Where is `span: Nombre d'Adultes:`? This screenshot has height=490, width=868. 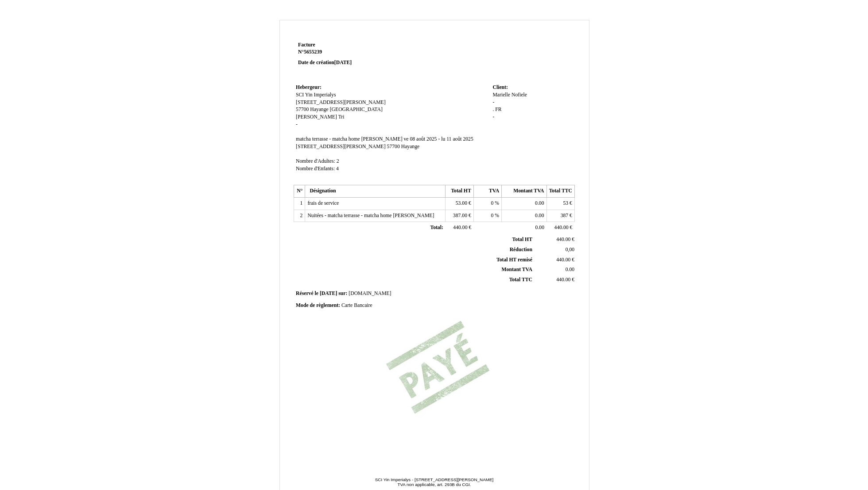 span: Nombre d'Adultes: is located at coordinates (315, 161).